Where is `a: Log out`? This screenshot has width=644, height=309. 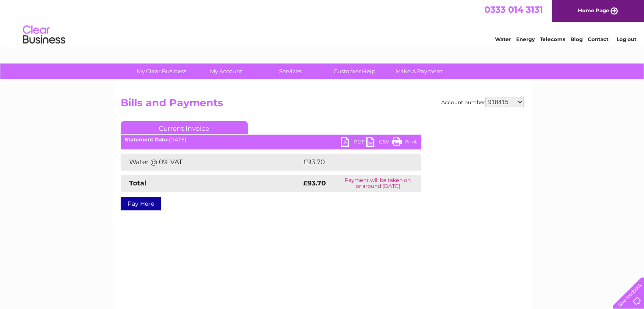 a: Log out is located at coordinates (626, 39).